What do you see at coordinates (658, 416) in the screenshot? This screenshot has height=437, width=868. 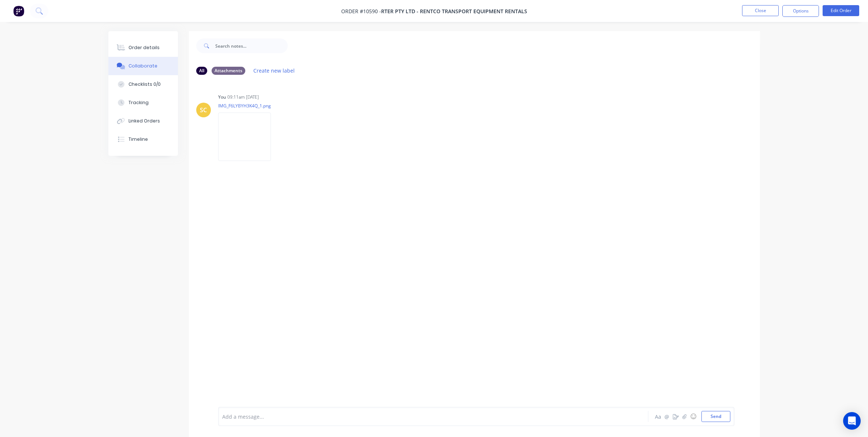 I see `button: Aa` at bounding box center [658, 416].